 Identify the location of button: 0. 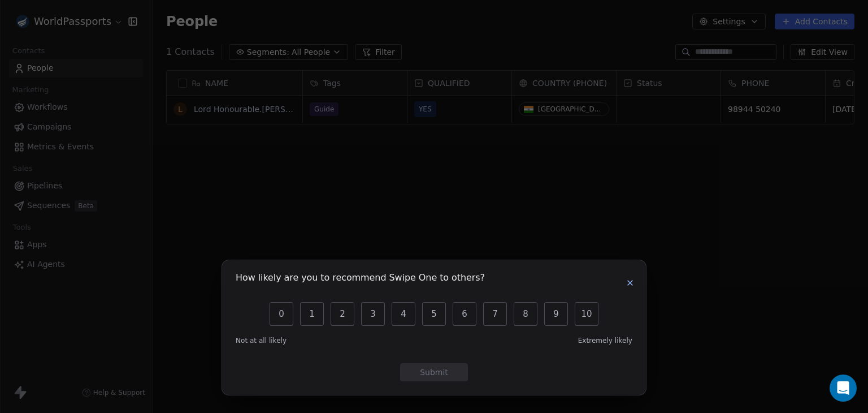
(281, 314).